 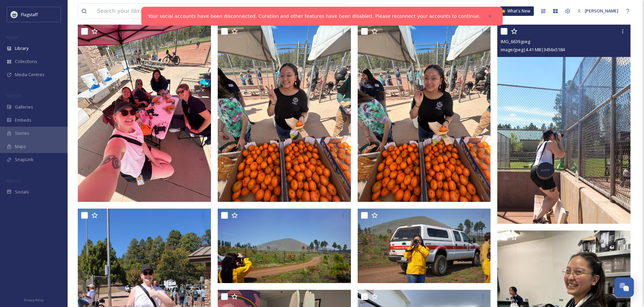 What do you see at coordinates (23, 120) in the screenshot?
I see `span: Embeds` at bounding box center [23, 120].